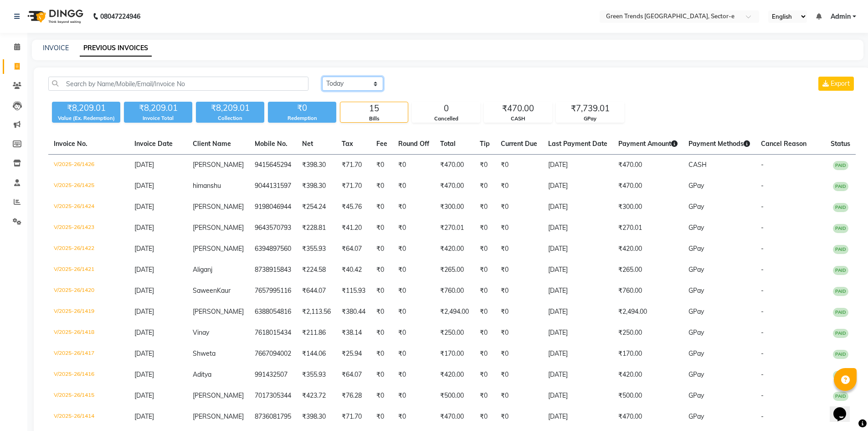 This screenshot has height=431, width=868. Describe the element at coordinates (316, 396) in the screenshot. I see `td: ₹423.72` at that location.